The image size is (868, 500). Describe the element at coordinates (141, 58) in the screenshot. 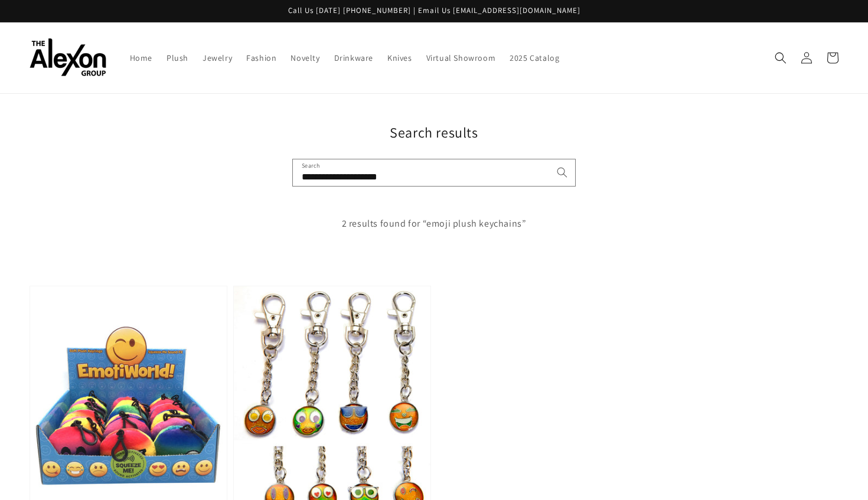

I see `span: Home` at that location.